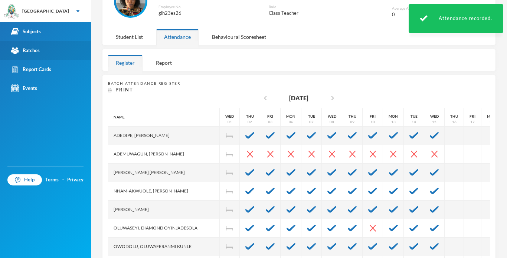  I want to click on div: Employee No., so click(208, 7).